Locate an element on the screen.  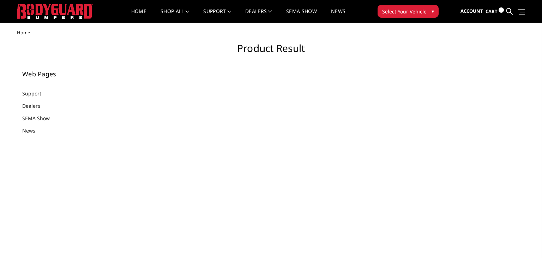
a: Home is located at coordinates (139, 16).